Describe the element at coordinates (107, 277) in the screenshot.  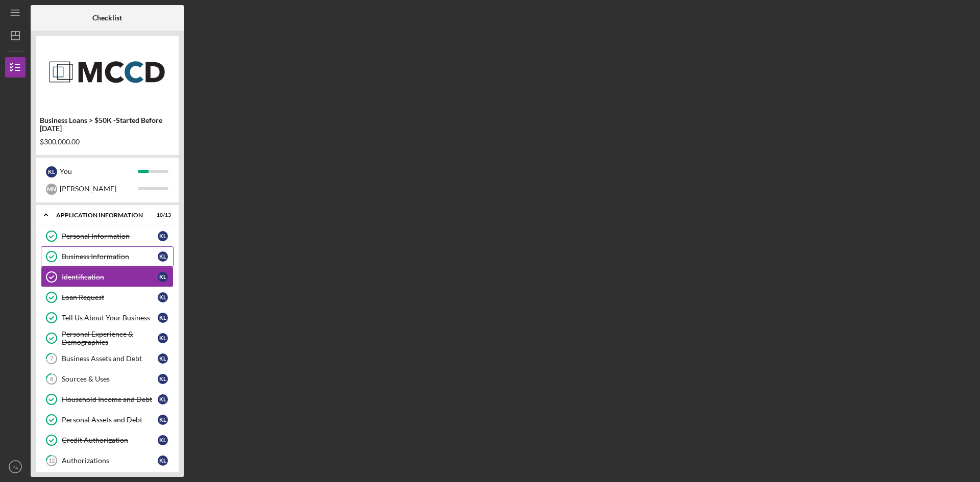
I see `a: IdentificationKL` at that location.